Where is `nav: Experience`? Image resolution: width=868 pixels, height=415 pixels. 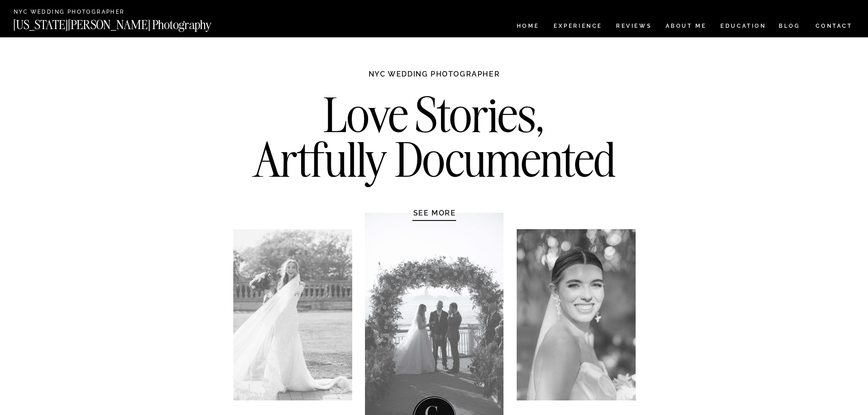 nav: Experience is located at coordinates (577, 27).